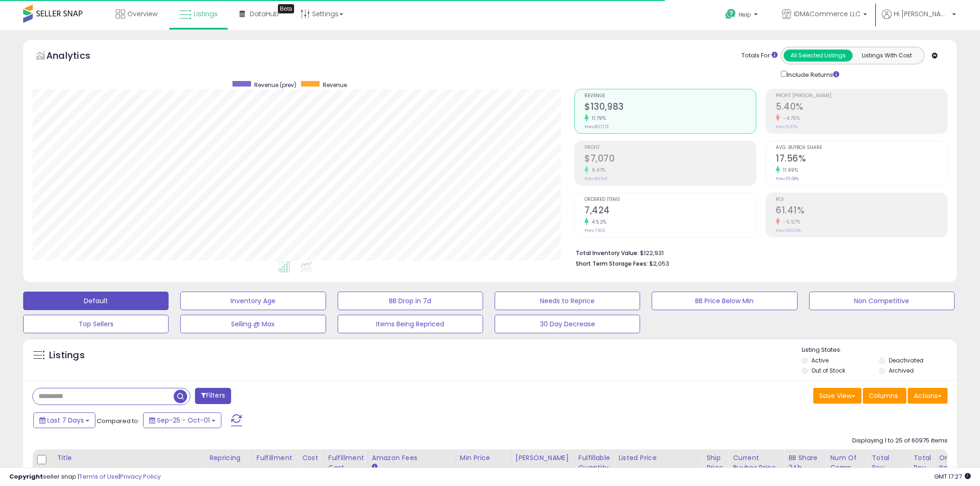  Describe the element at coordinates (607, 252) in the screenshot. I see `b: Total Inventory Value:` at that location.